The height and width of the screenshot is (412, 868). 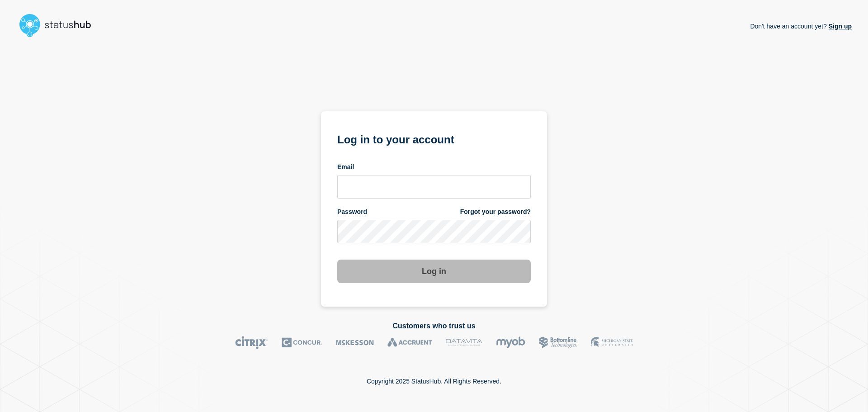 What do you see at coordinates (611, 342) in the screenshot?
I see `img: MSU logo` at bounding box center [611, 342].